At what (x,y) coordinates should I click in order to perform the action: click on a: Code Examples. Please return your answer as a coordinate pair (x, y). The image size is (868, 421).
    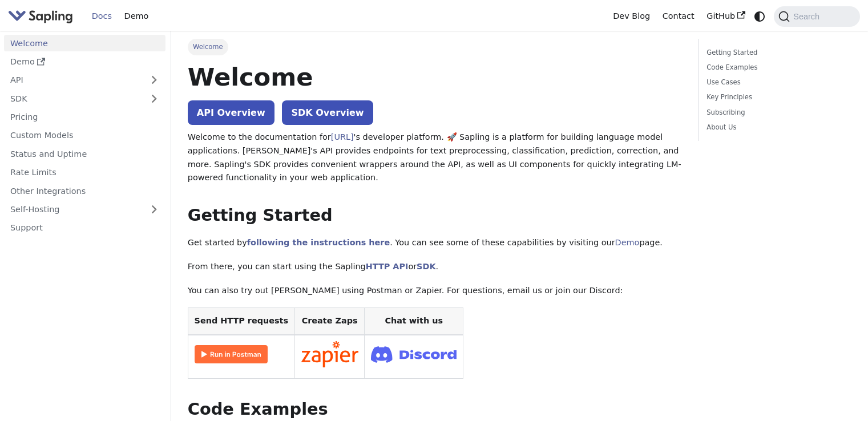
    Looking at the image, I should click on (777, 67).